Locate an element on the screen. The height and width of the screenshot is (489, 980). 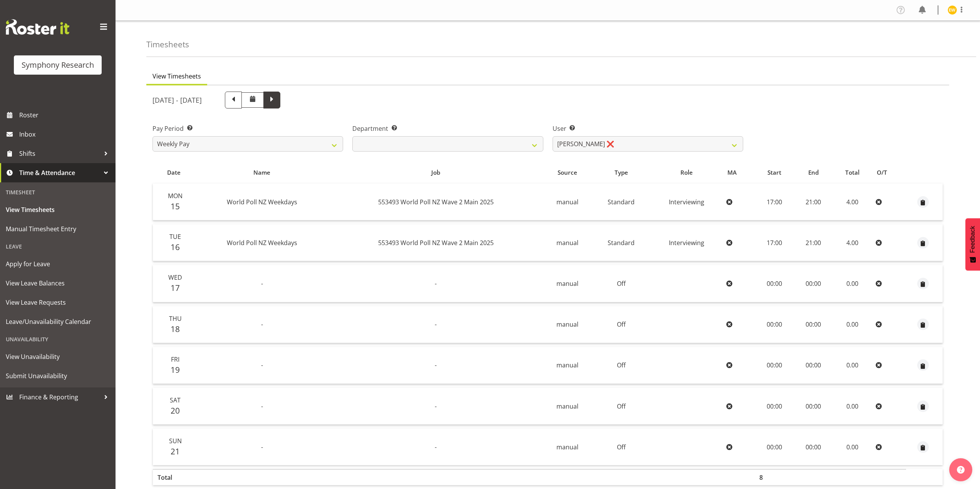
span: Inbox is located at coordinates (66, 135).